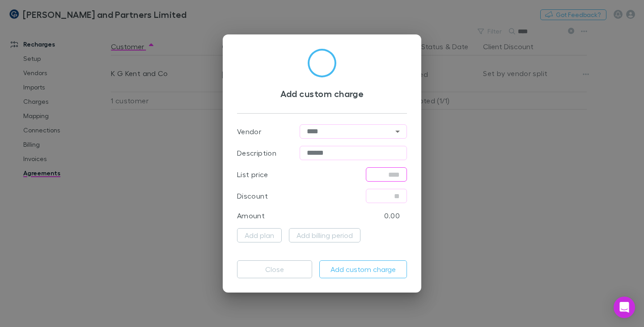 This screenshot has width=644, height=327. I want to click on div: Open Intercom Messenger, so click(625, 308).